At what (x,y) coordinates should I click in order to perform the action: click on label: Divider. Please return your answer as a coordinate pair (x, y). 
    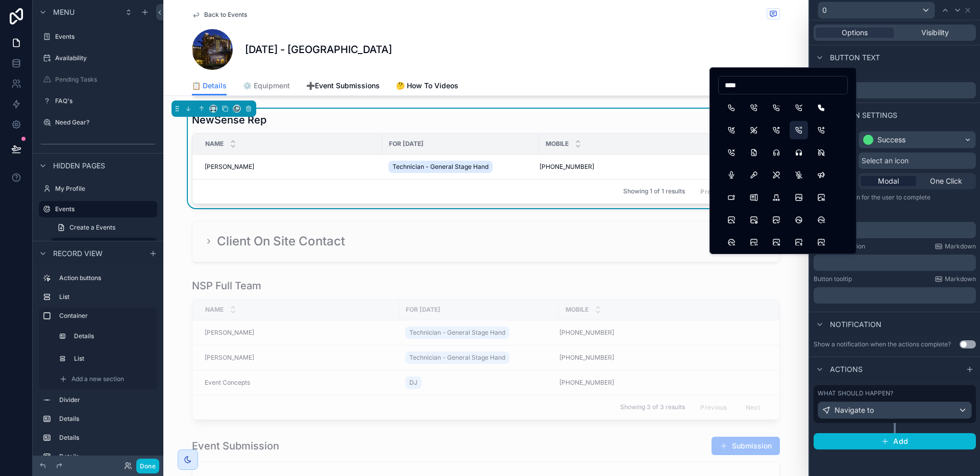
    Looking at the image, I should click on (106, 400).